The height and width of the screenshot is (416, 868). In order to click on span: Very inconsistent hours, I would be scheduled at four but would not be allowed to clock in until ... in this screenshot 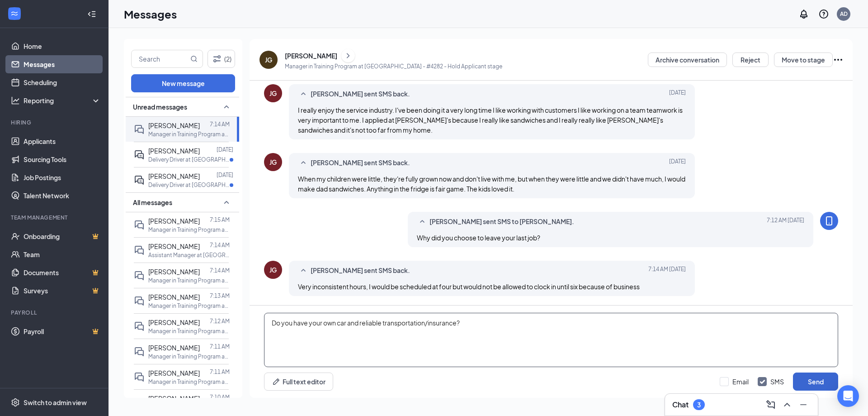, I will do `click(469, 286)`.